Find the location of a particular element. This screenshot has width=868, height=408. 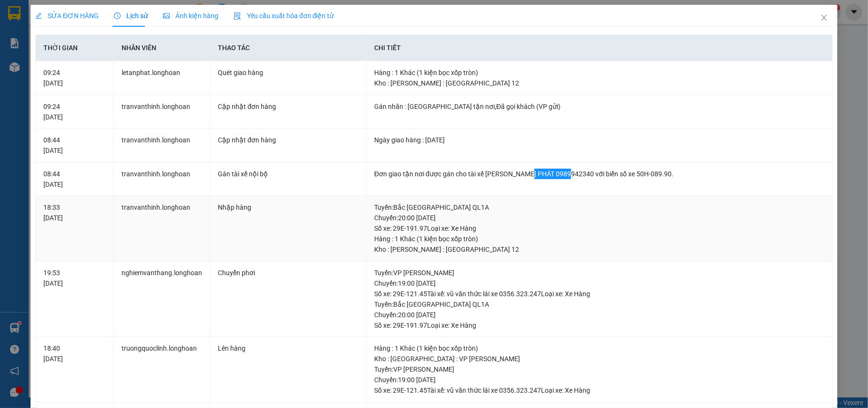

strong: CSKH: is located at coordinates (38, 36).